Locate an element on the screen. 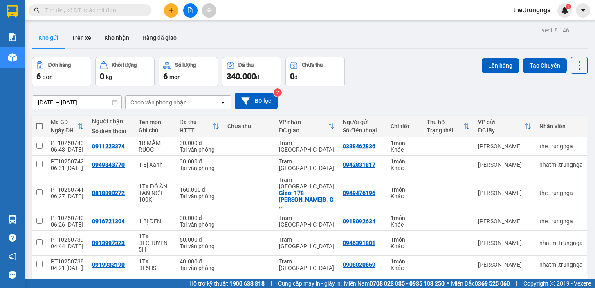 This screenshot has height=288, width=595. span: đơn is located at coordinates (47, 77).